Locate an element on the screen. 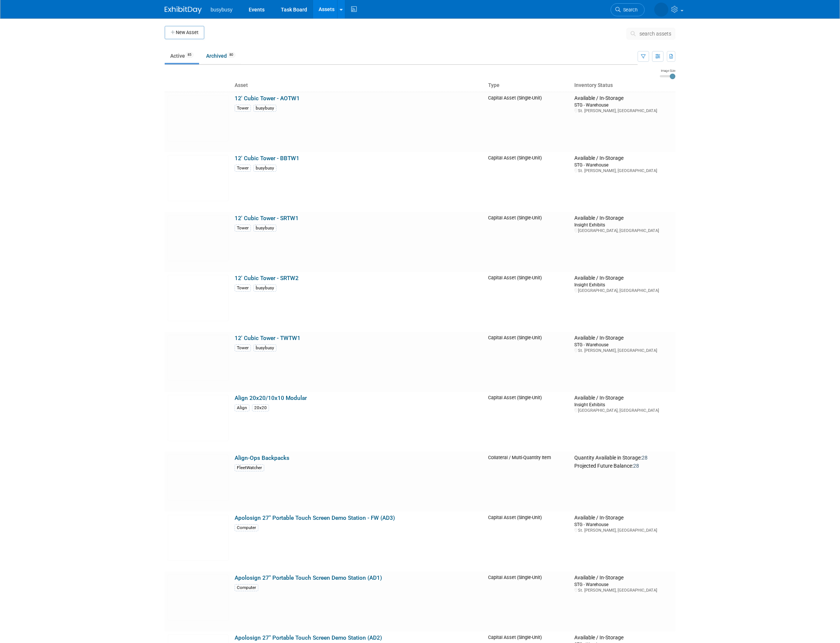 This screenshot has width=840, height=643. a: 12' Cubic Tower - BBTW1 is located at coordinates (267, 158).